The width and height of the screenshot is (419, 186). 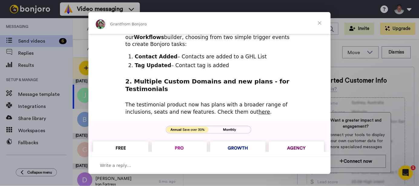 What do you see at coordinates (156, 57) in the screenshot?
I see `b: Contact Added` at bounding box center [156, 57].